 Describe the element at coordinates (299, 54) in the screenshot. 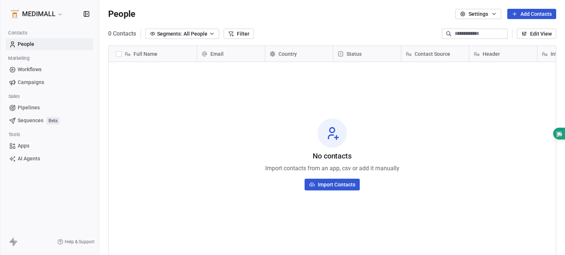

I see `div: Country` at that location.